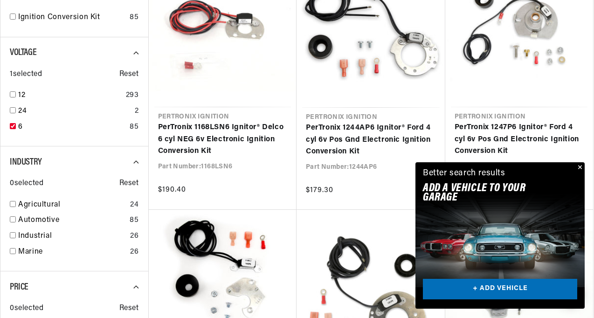 This screenshot has width=594, height=318. Describe the element at coordinates (72, 220) in the screenshot. I see `a: Automotive` at that location.